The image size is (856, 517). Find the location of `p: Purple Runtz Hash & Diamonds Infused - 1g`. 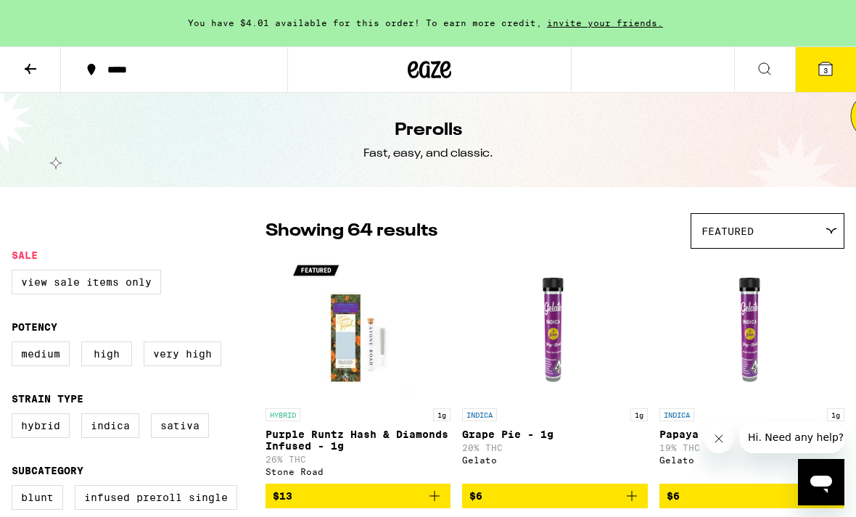

p: Purple Runtz Hash & Diamonds Infused - 1g is located at coordinates (358, 440).